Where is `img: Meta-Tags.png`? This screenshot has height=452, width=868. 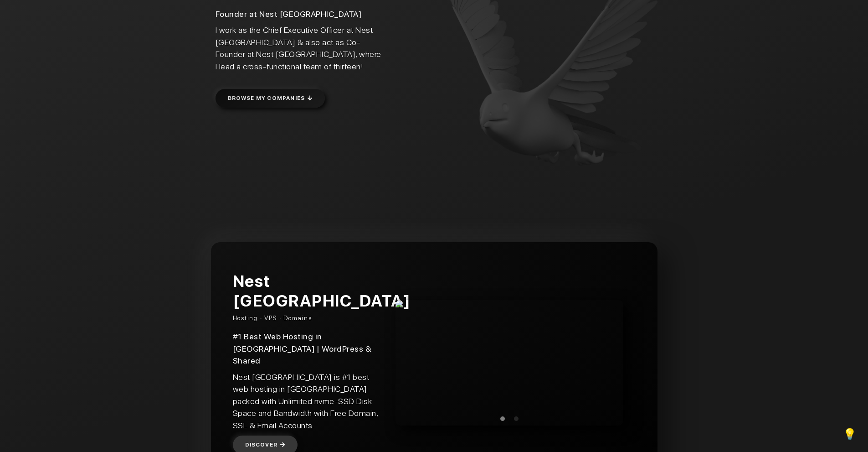
img: Meta-Tags.png is located at coordinates (510, 304).